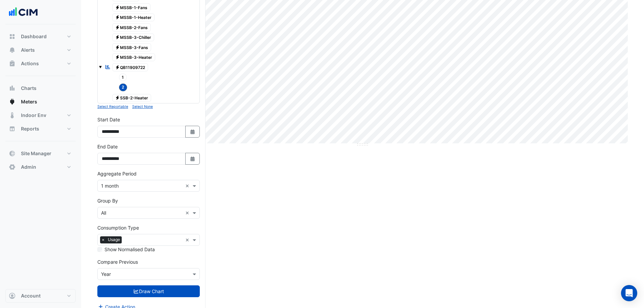 This screenshot has width=644, height=308. Describe the element at coordinates (36, 154) in the screenshot. I see `span: Site Manager` at that location.